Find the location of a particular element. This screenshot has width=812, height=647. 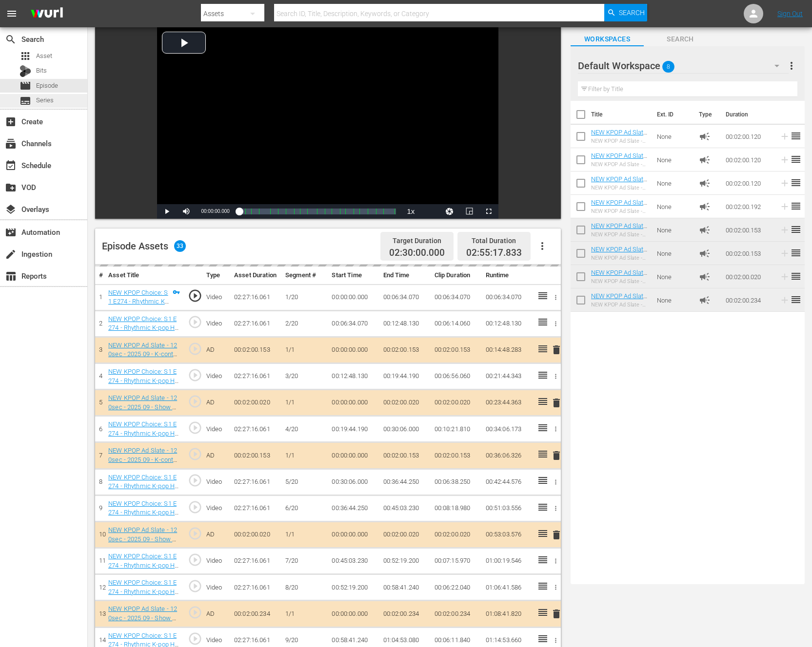

td: 01:08:41.820 is located at coordinates (507, 614).